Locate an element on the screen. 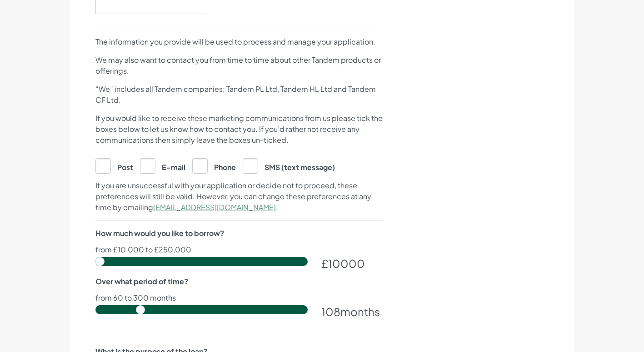 The image size is (644, 352). div: months is located at coordinates (352, 312).